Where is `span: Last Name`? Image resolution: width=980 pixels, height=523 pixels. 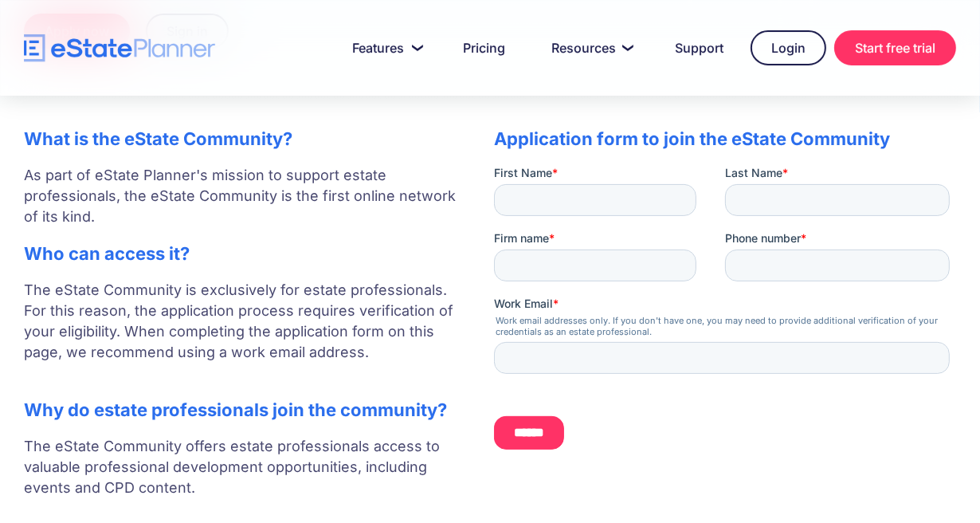
span: Last Name is located at coordinates (260, 7).